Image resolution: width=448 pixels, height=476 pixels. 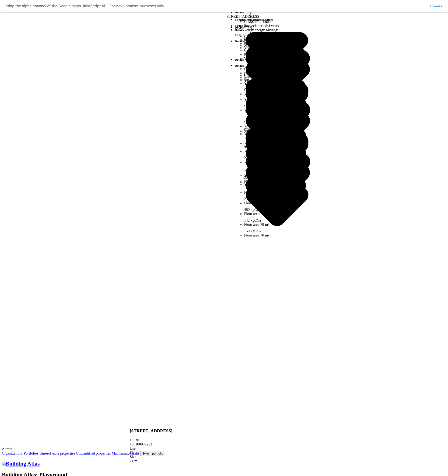 I want to click on button: Dismiss, so click(x=436, y=6).